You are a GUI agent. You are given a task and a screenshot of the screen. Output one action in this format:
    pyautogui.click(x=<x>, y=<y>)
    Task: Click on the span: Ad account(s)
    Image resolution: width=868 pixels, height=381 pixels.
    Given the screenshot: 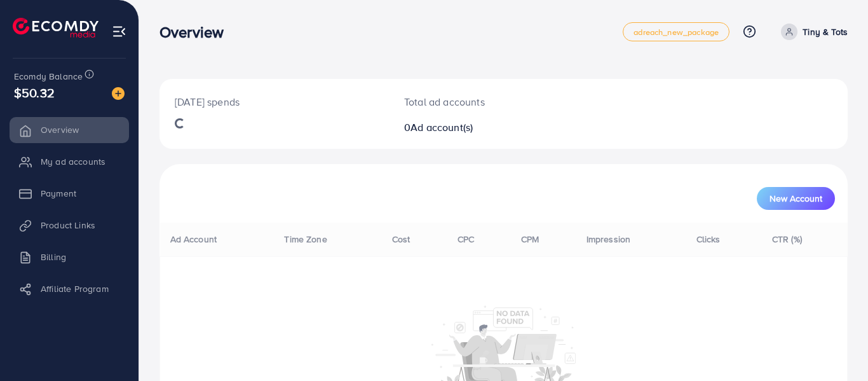 What is the action you would take?
    pyautogui.click(x=442, y=127)
    